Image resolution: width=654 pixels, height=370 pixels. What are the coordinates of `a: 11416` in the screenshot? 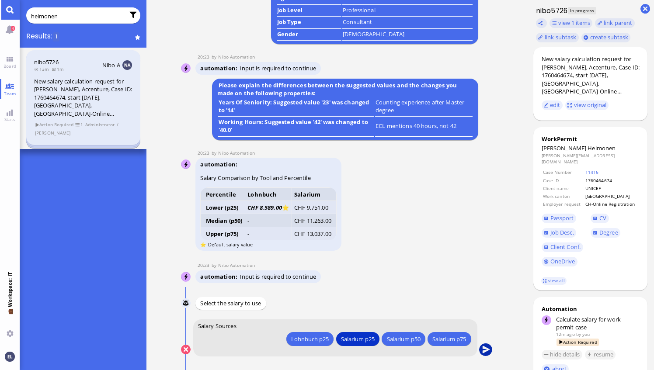 It's located at (592, 172).